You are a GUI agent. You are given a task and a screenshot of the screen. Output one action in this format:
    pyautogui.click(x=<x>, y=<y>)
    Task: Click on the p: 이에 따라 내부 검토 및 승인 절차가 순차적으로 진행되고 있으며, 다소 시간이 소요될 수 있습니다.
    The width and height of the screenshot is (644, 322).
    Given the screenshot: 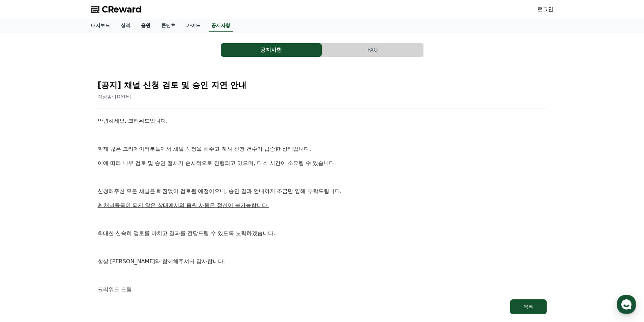 What is the action you would take?
    pyautogui.click(x=322, y=163)
    